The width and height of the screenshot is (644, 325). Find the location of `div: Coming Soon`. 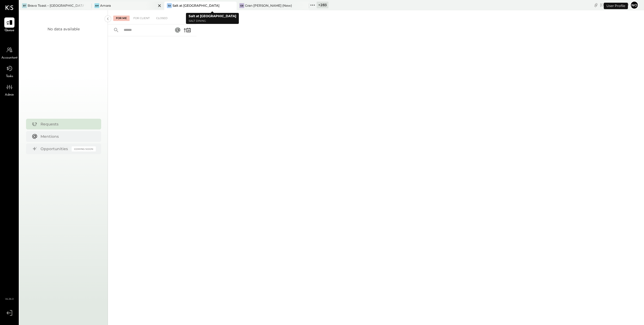

div: Coming Soon is located at coordinates (84, 149).